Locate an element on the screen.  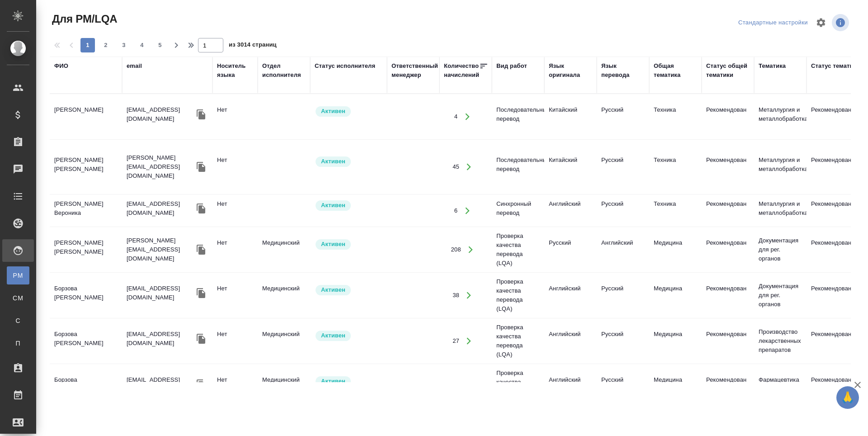
td: Китайский is located at coordinates (571, 117).